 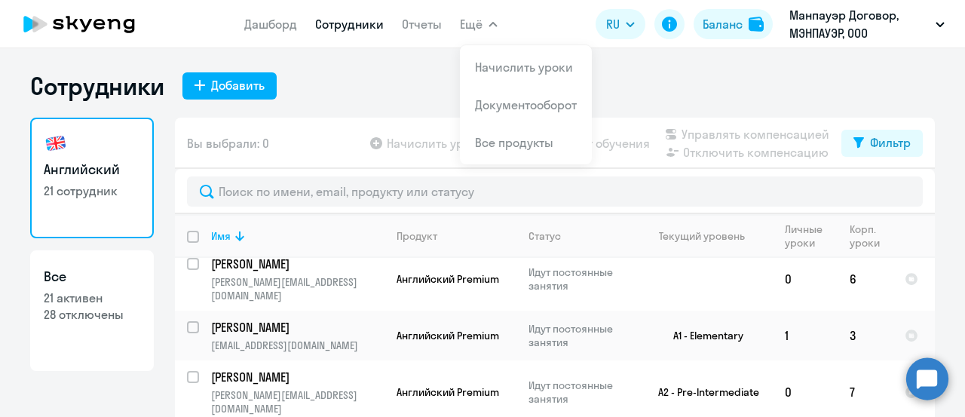 I want to click on div: Добавить, so click(x=237, y=85).